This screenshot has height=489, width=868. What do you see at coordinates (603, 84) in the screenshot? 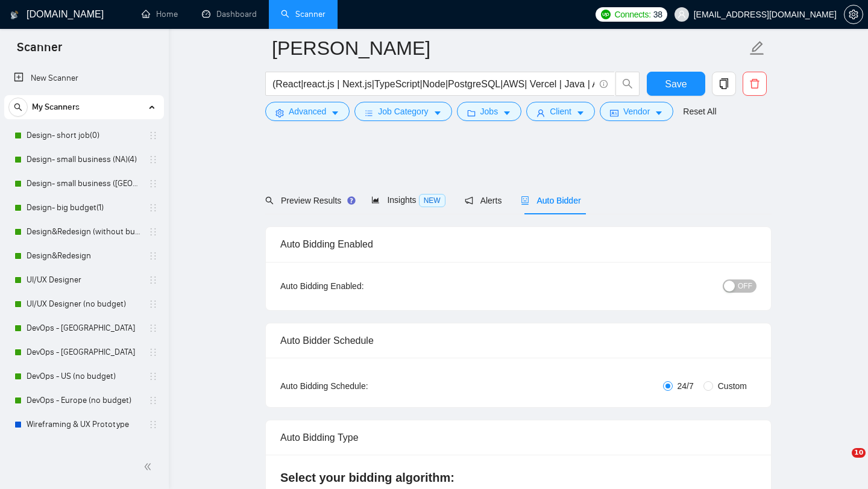
I see `span: info-circle` at bounding box center [603, 84].